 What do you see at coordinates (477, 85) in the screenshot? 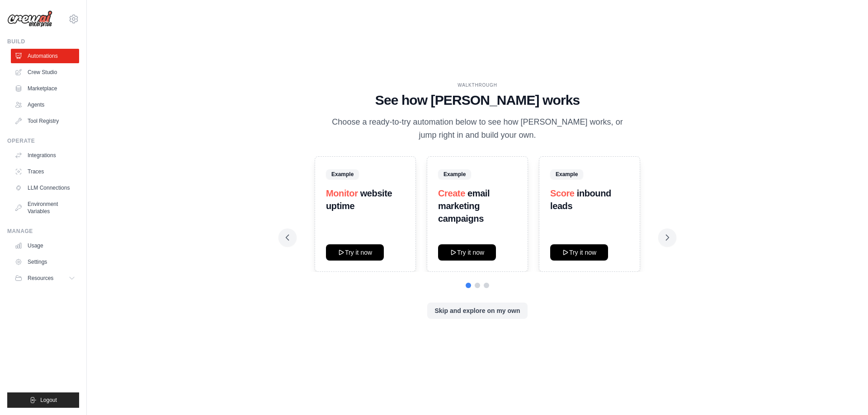
I see `div: WALKTHROUGH` at bounding box center [477, 85].